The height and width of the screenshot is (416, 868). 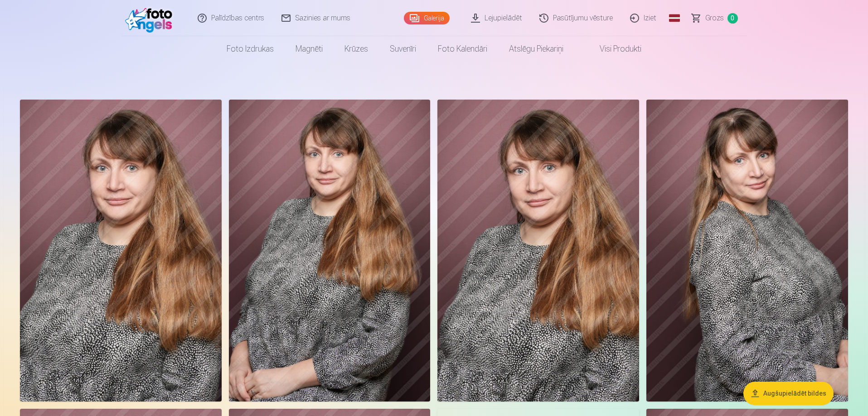 I want to click on img: /fa1, so click(x=151, y=18).